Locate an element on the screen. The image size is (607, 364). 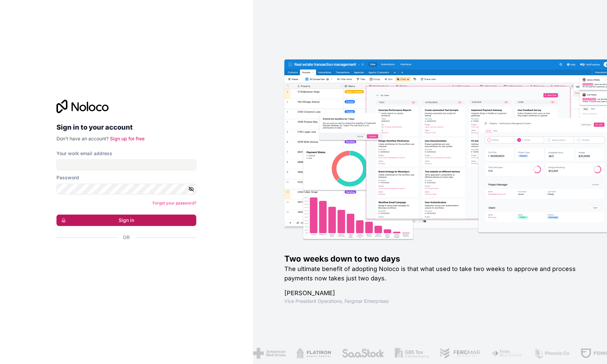
img: /assets/fergmar-CudnrXN5.png is located at coordinates (460, 353).